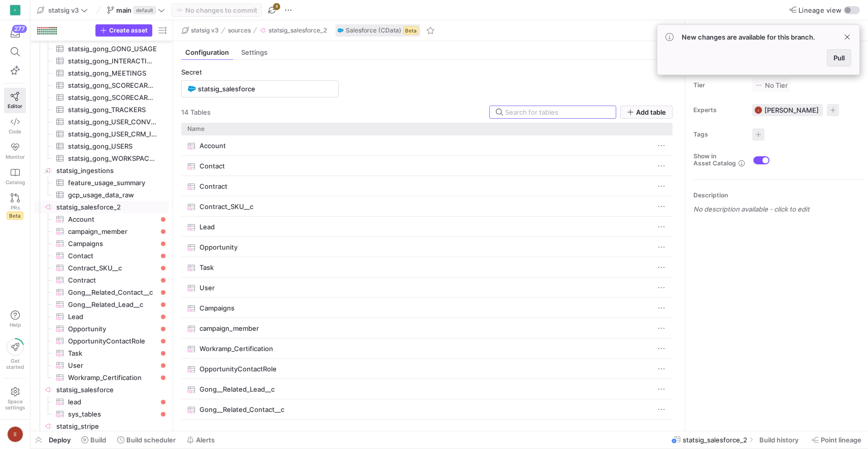 Image resolution: width=868 pixels, height=449 pixels. What do you see at coordinates (15, 101) in the screenshot?
I see `a: Editor` at bounding box center [15, 101].